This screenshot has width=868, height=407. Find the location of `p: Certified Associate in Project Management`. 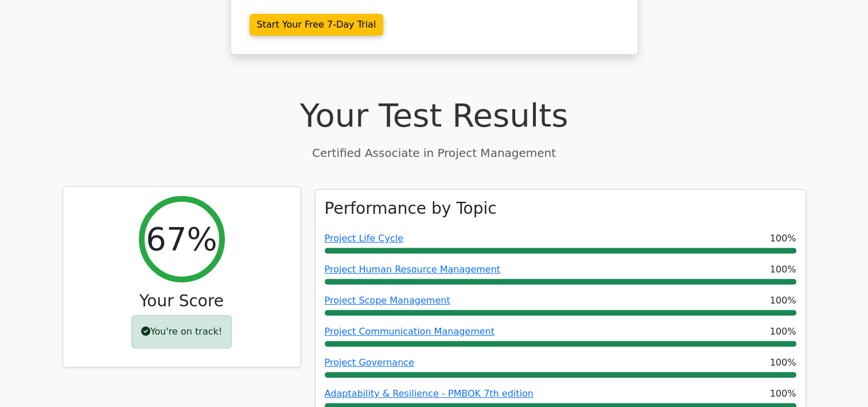

p: Certified Associate in Project Management is located at coordinates (435, 153).